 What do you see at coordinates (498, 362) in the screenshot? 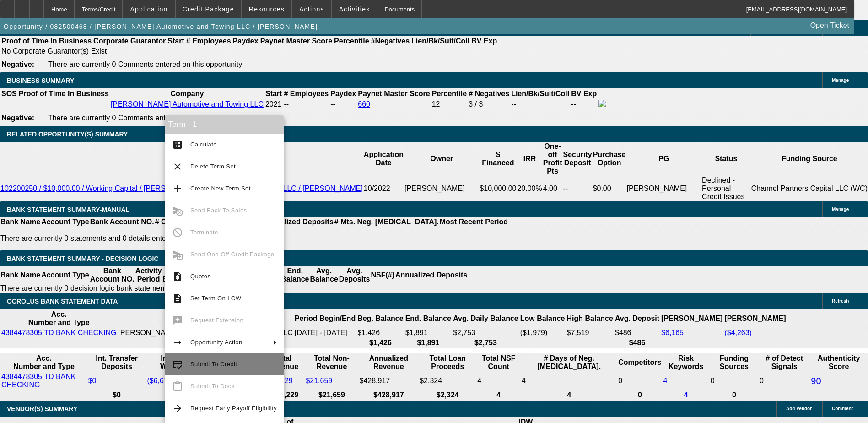
I see `th: Sum of the Total NSF Count and Total Overdraft Fee Count from Ocrolus` at bounding box center [498, 362].